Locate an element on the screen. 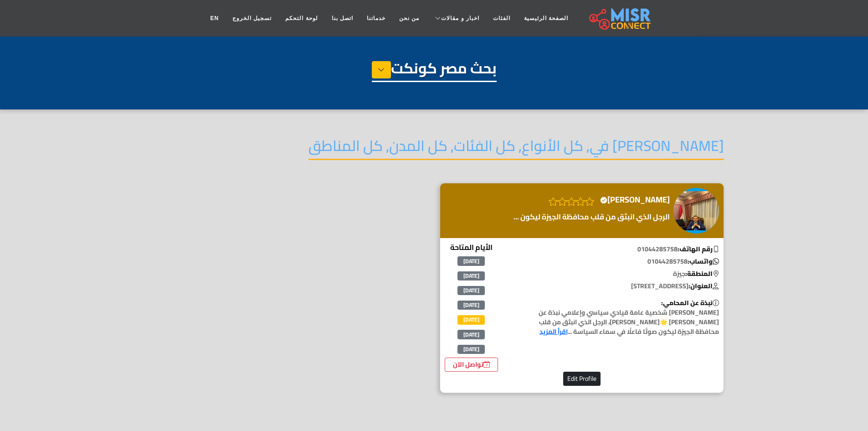 The height and width of the screenshot is (431, 868). button: Edit Profile is located at coordinates (582, 378).